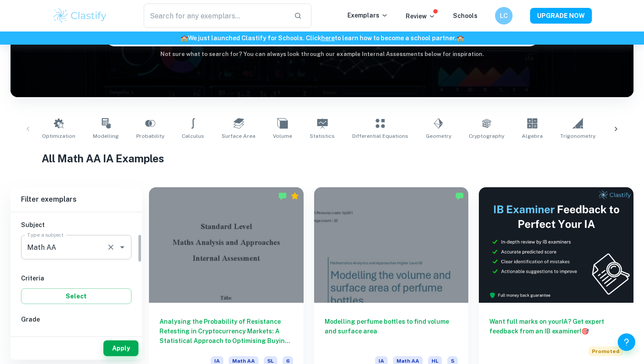 The image size is (644, 364). What do you see at coordinates (391, 331) in the screenshot?
I see `h6: Modelling perfume bottles to find volume and surface area` at bounding box center [391, 331].